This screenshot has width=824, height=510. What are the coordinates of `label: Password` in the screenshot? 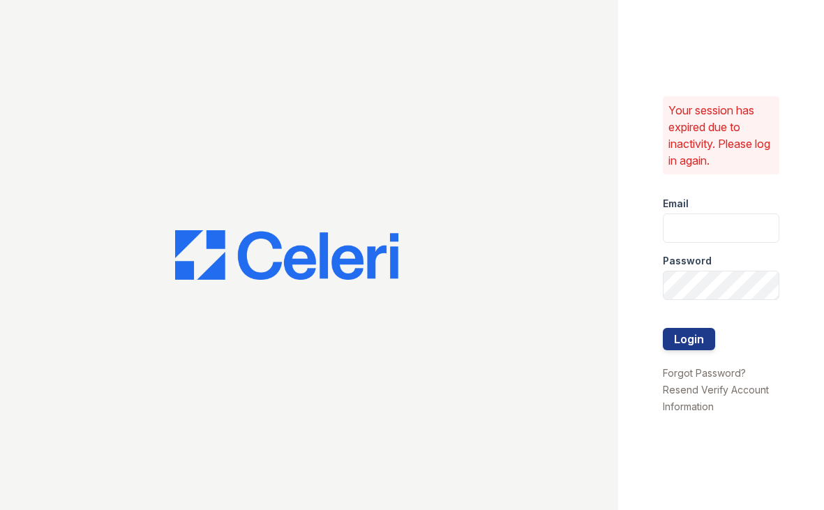 It's located at (687, 261).